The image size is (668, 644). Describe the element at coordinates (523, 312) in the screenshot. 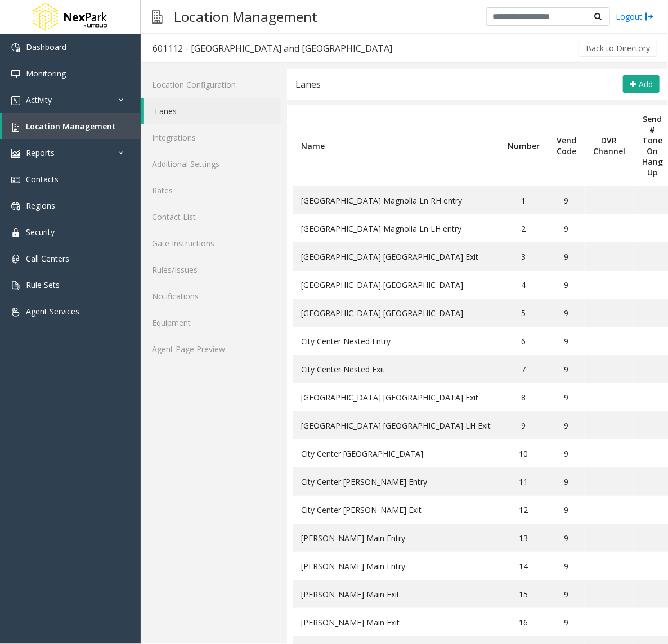

I see `td: 5` at that location.